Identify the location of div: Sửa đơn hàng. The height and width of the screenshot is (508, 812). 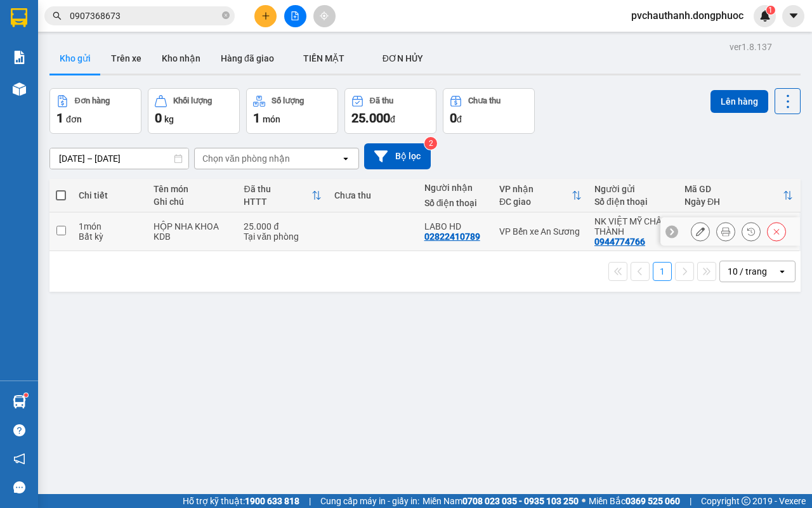
(701, 232).